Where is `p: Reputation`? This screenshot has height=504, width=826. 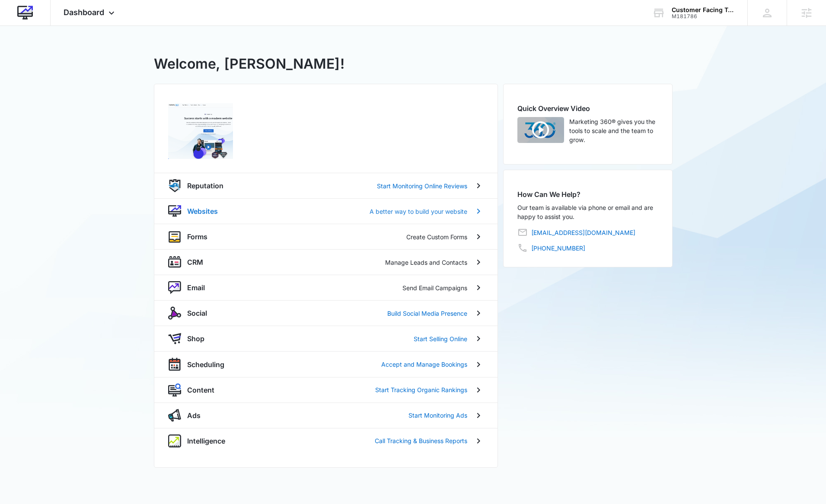 p: Reputation is located at coordinates (205, 186).